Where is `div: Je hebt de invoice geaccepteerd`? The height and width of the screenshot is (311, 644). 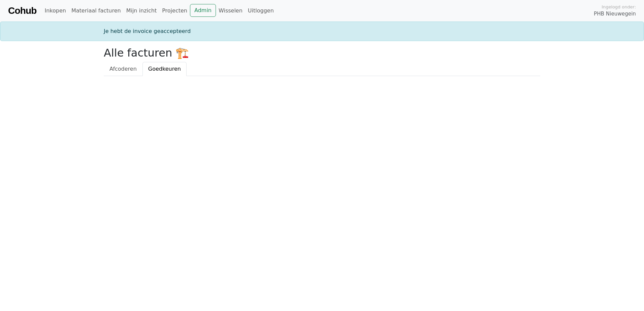 div: Je hebt de invoice geaccepteerd is located at coordinates (322, 31).